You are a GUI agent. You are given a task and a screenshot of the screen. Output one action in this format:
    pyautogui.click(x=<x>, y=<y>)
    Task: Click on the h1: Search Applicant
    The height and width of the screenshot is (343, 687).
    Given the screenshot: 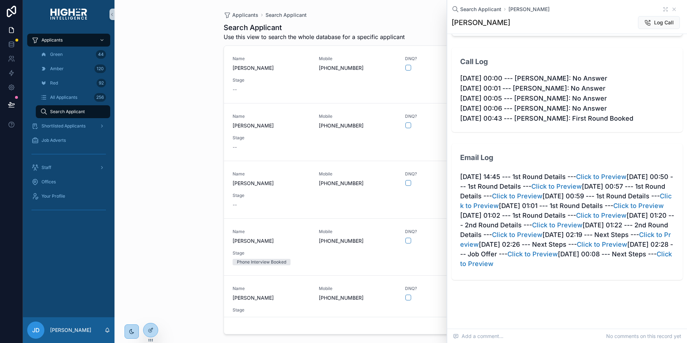 What is the action you would take?
    pyautogui.click(x=314, y=28)
    